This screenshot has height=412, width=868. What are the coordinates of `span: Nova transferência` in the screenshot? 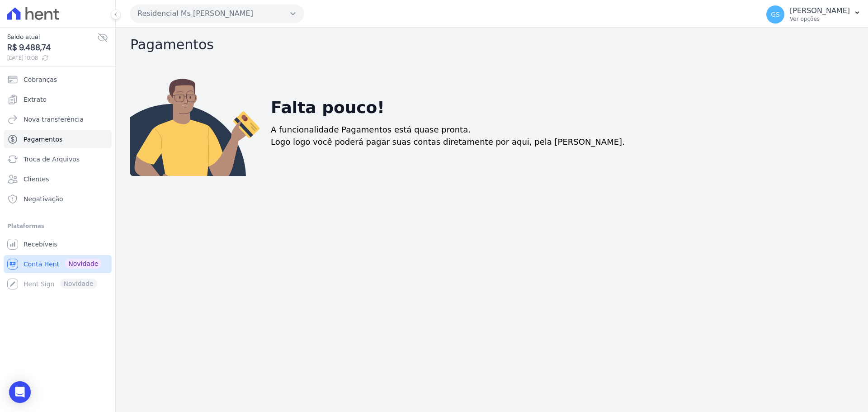 It's located at (53, 120).